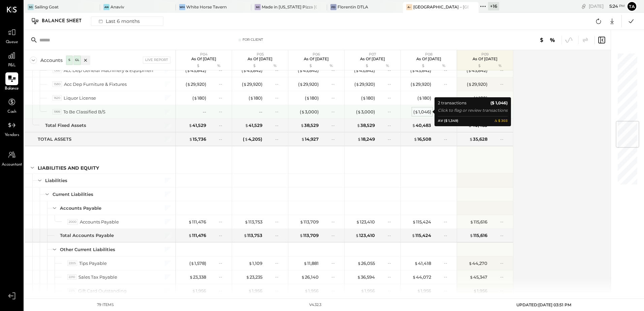 The image size is (644, 311). Describe the element at coordinates (12, 36) in the screenshot. I see `a: Queue` at that location.